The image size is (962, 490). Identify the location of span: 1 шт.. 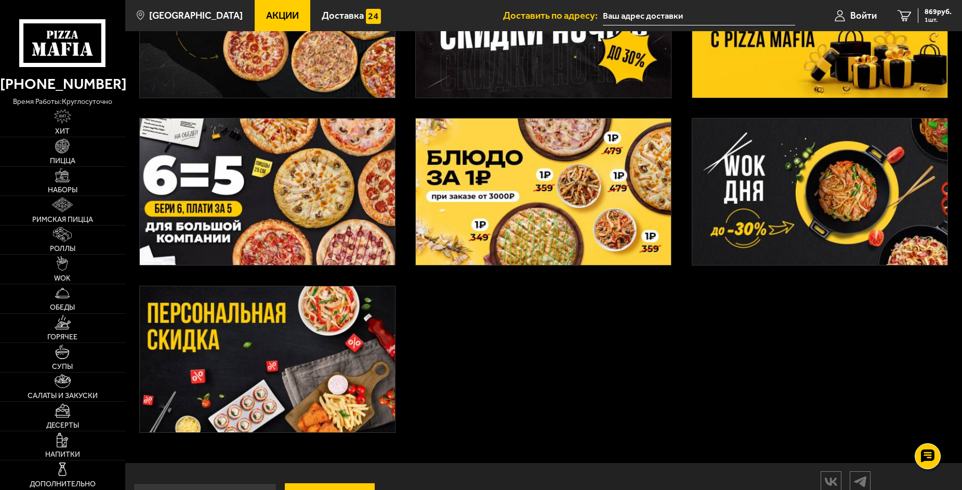
(939, 20).